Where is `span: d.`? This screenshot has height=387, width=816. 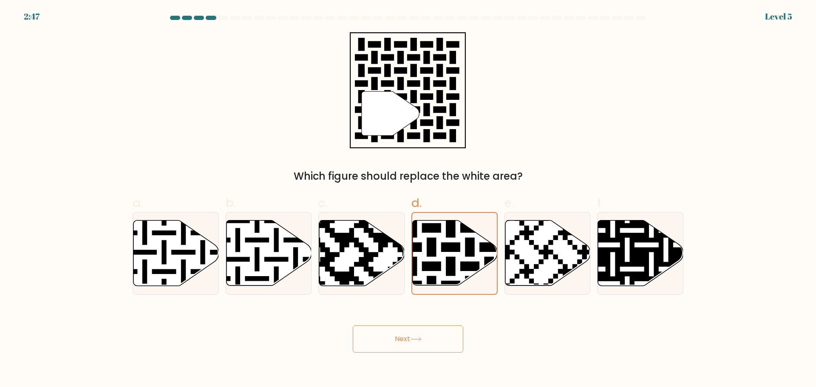 span: d. is located at coordinates (416, 203).